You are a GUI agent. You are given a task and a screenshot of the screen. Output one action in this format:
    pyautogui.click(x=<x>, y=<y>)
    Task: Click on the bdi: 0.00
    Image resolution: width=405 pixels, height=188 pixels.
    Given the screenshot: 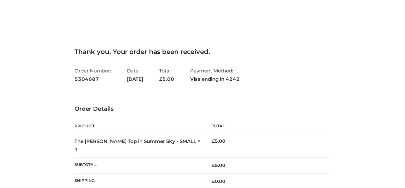 What is the action you would take?
    pyautogui.click(x=219, y=181)
    